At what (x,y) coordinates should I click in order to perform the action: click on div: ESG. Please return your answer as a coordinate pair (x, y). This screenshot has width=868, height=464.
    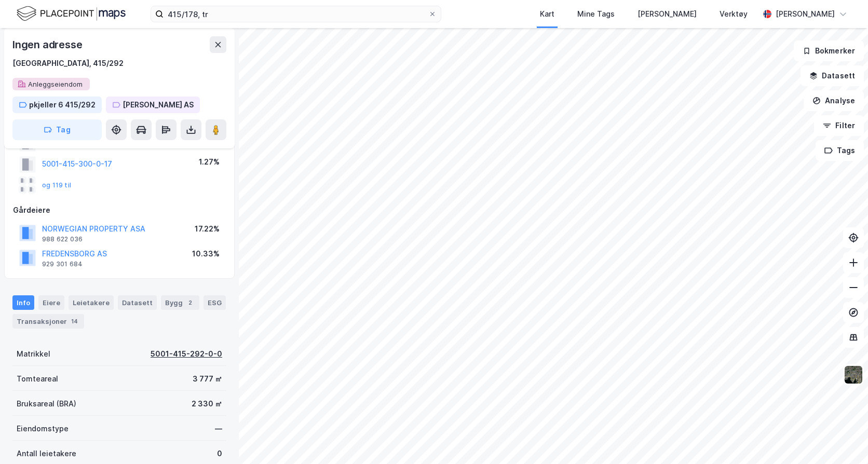
    Looking at the image, I should click on (214, 302).